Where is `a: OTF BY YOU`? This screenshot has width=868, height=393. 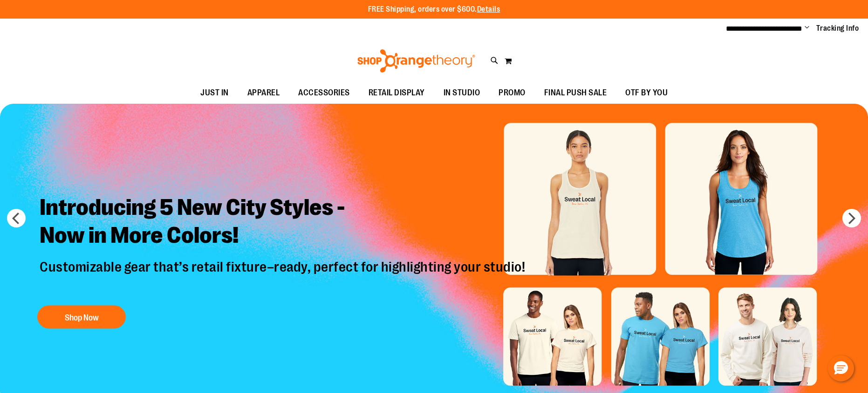 a: OTF BY YOU is located at coordinates (646, 93).